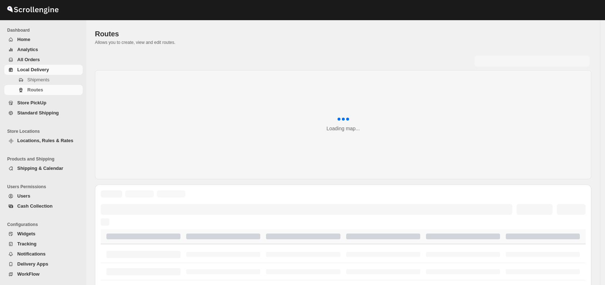 The width and height of the screenshot is (605, 285). Describe the element at coordinates (45, 140) in the screenshot. I see `span: Locations, Rules & Rates` at that location.